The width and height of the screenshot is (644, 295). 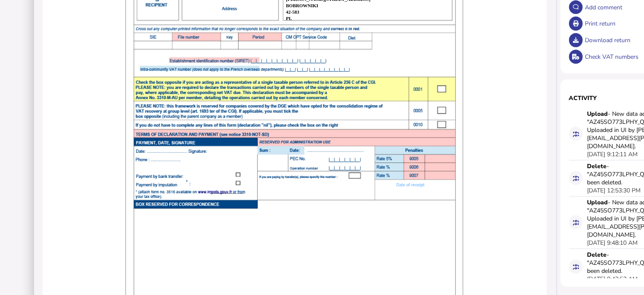 I want to click on b: BOBROWNIKI, so click(x=302, y=6).